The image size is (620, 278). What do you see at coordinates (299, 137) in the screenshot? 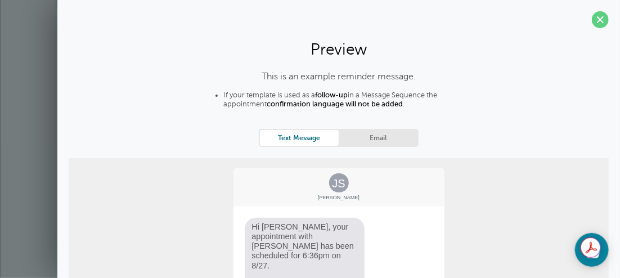
I see `a: Text Message` at bounding box center [299, 137].